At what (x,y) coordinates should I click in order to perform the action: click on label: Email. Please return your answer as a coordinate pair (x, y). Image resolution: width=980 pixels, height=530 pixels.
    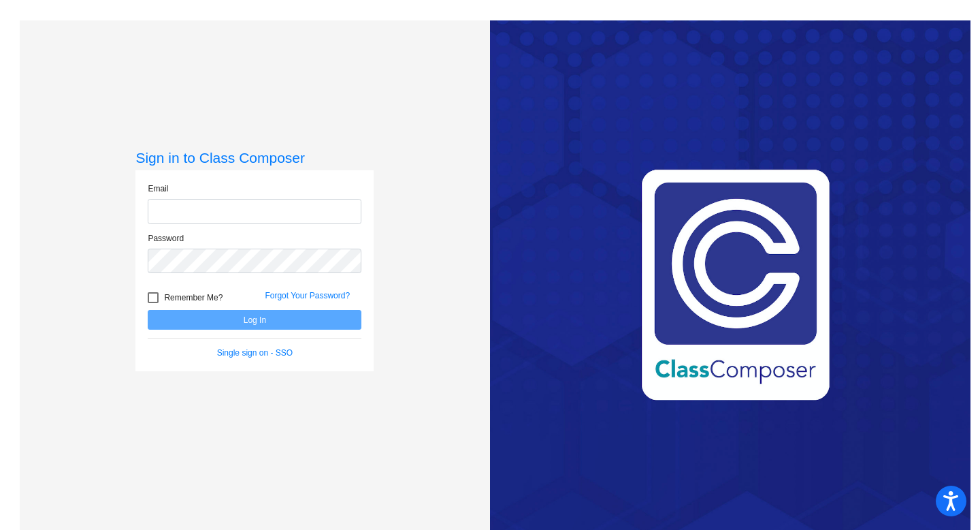
    Looking at the image, I should click on (158, 189).